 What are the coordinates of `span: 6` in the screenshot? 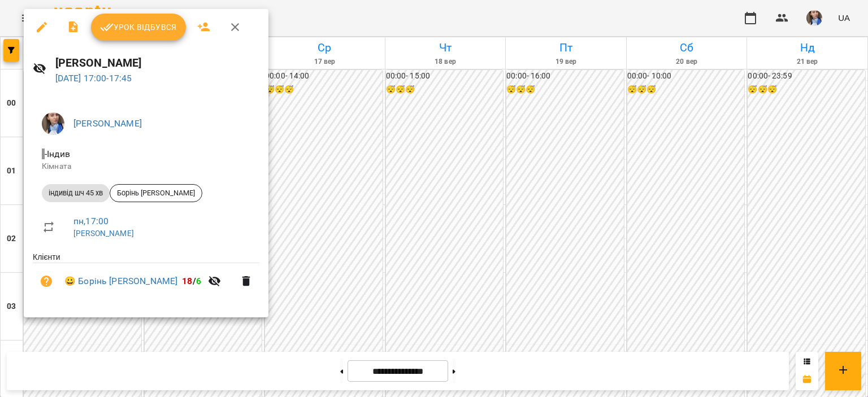 It's located at (199, 281).